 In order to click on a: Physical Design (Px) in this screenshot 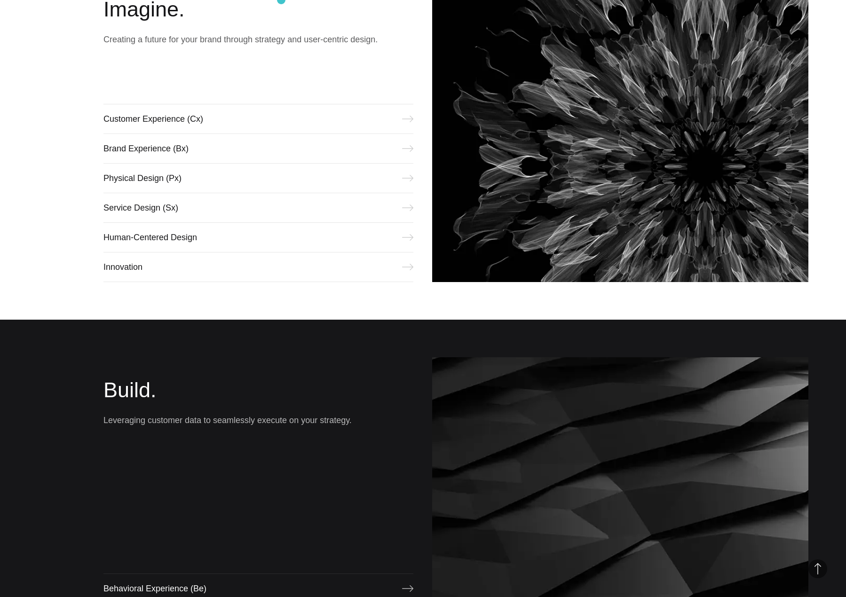, I will do `click(259, 178)`.